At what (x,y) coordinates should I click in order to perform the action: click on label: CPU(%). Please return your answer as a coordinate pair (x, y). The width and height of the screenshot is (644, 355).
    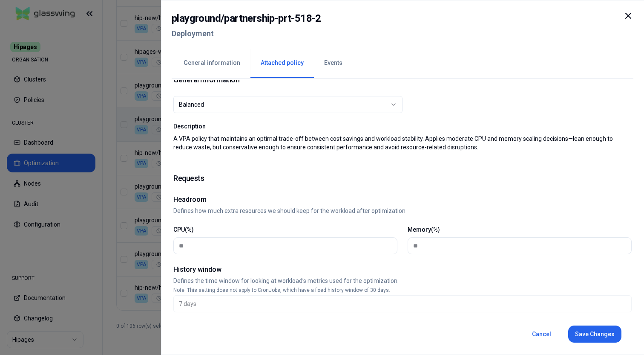
    Looking at the image, I should click on (183, 230).